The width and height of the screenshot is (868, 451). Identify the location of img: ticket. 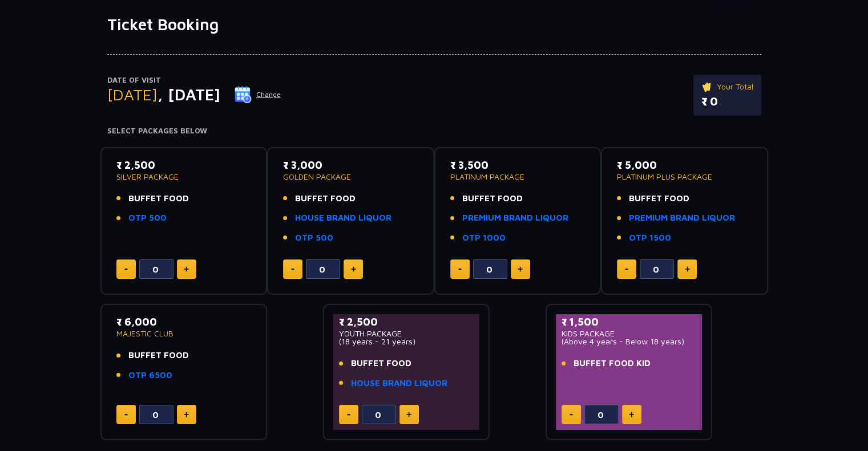
(707, 87).